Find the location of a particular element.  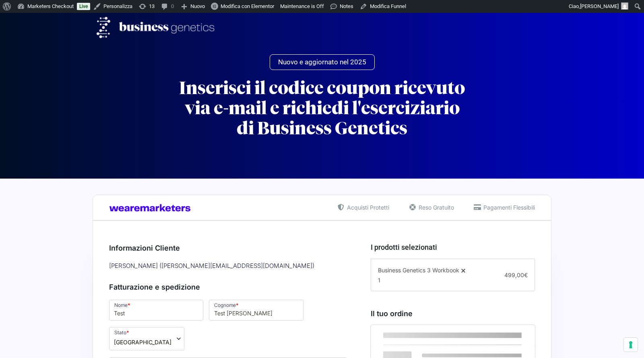

th: Subtotale is located at coordinates (499, 336).